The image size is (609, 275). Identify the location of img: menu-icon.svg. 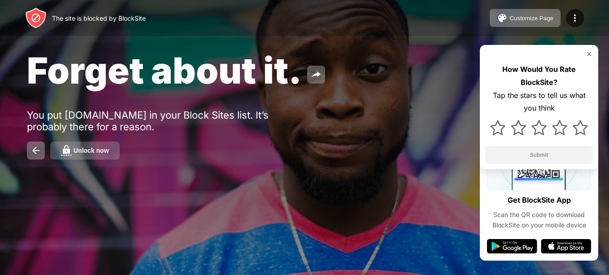
(575, 18).